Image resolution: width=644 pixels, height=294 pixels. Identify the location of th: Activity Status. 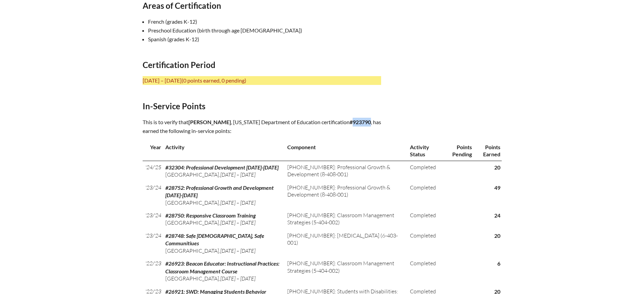
(425, 151).